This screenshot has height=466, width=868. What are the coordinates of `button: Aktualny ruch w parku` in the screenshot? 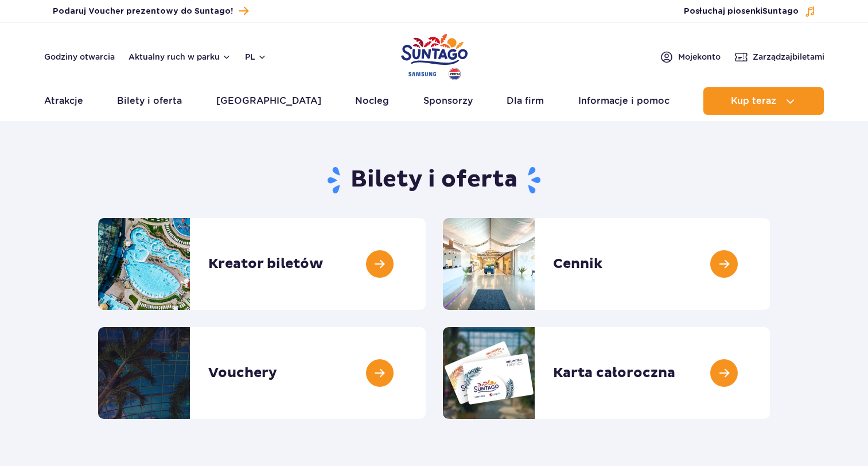 It's located at (180, 57).